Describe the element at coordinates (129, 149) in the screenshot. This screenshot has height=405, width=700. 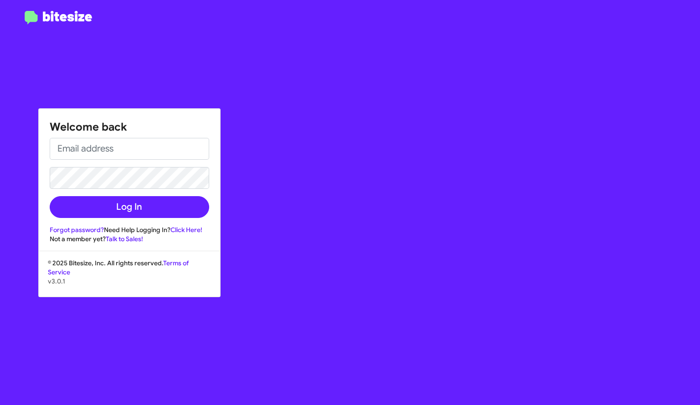
I see `input: Email address` at that location.